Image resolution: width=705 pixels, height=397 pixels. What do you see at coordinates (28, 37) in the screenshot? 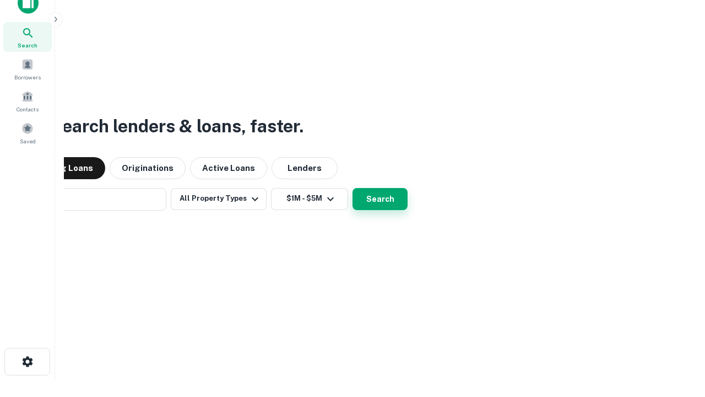
I see `div: Search` at bounding box center [28, 37].